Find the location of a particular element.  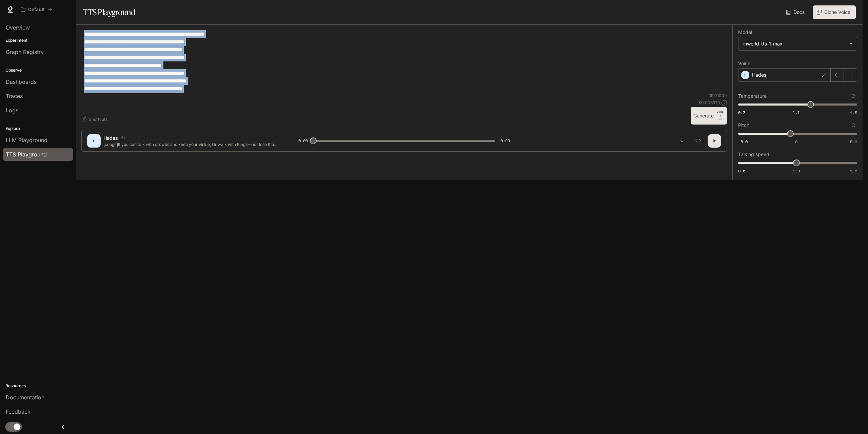

button: All workspaces is located at coordinates (36, 10).